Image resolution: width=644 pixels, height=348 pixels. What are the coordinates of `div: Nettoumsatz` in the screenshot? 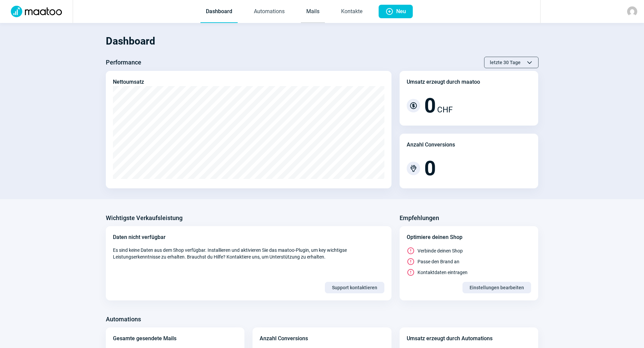 It's located at (129, 82).